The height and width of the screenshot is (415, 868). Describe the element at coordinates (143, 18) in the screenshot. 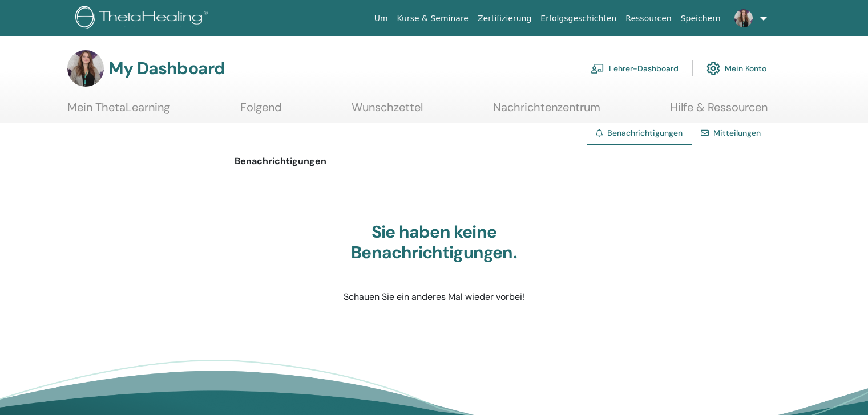

I see `img: logo.png` at that location.